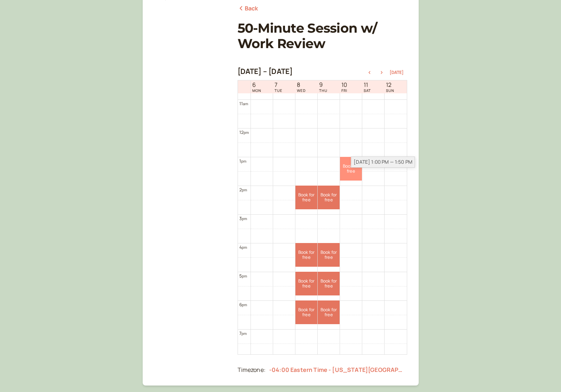  Describe the element at coordinates (248, 9) in the screenshot. I see `a: Back` at that location.